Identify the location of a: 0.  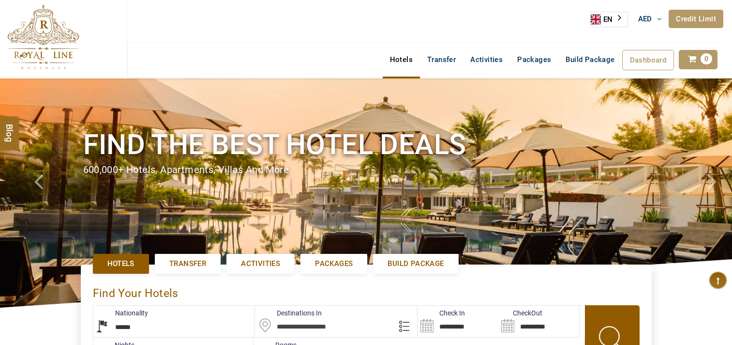
(699, 60).